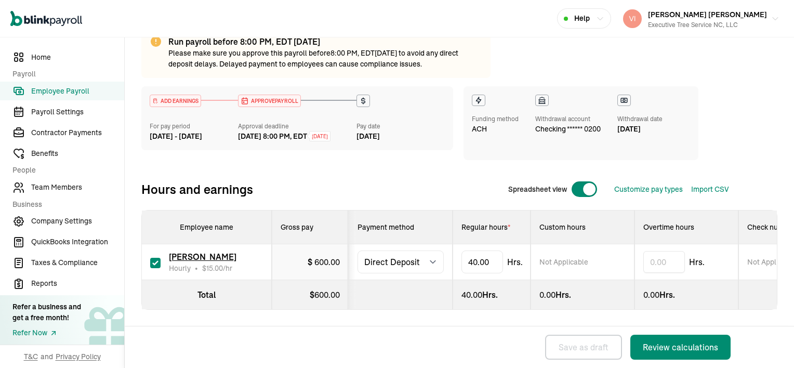 This screenshot has width=794, height=368. What do you see at coordinates (582, 18) in the screenshot?
I see `span: Help` at bounding box center [582, 18].